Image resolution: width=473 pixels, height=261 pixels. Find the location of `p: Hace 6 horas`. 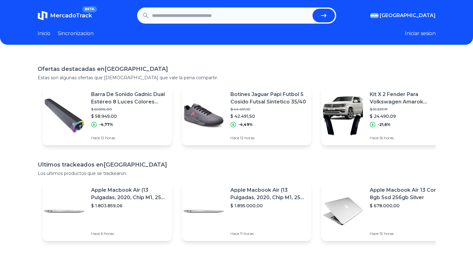

p: Hace 6 horas is located at coordinates (129, 234).